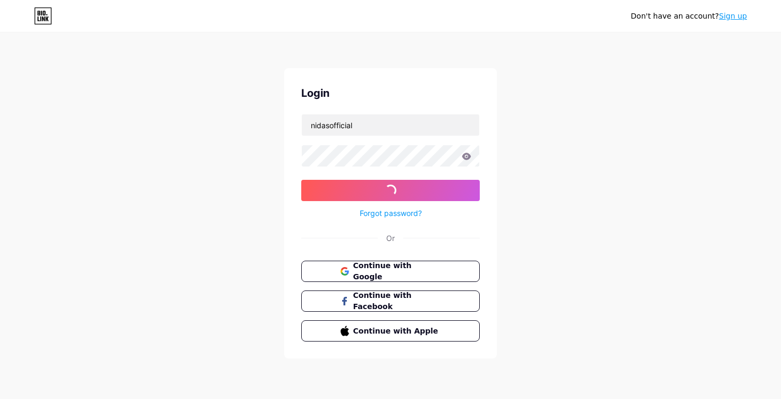 Image resolution: width=781 pixels, height=399 pixels. I want to click on span: Continue with Apple, so click(397, 331).